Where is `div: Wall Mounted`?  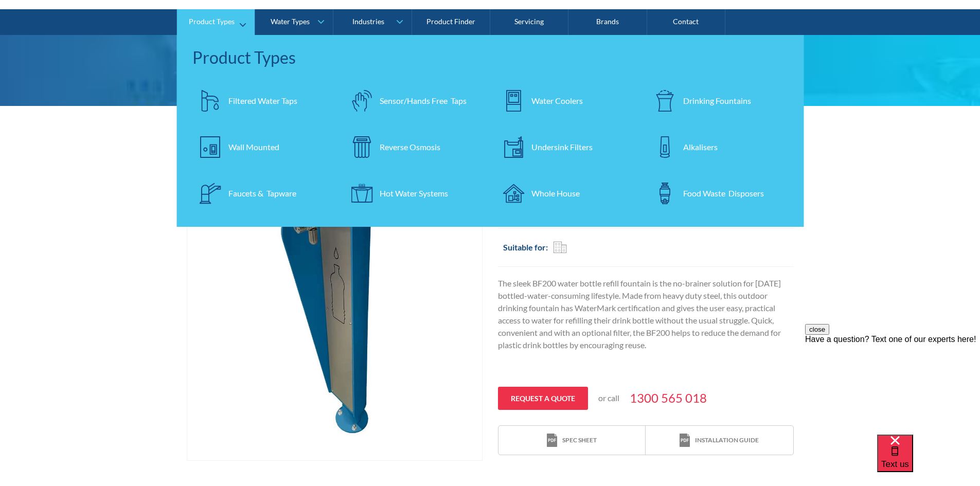 div: Wall Mounted is located at coordinates (253, 147).